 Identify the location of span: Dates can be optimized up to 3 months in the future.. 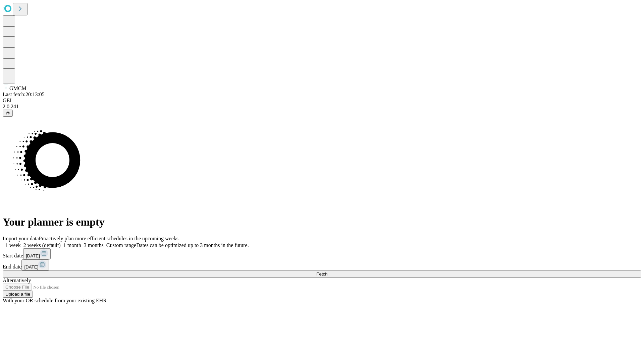
(192, 245).